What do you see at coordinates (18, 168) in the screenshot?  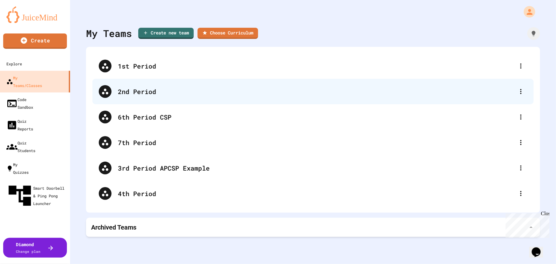 I see `div: My Quizzes` at bounding box center [18, 168].